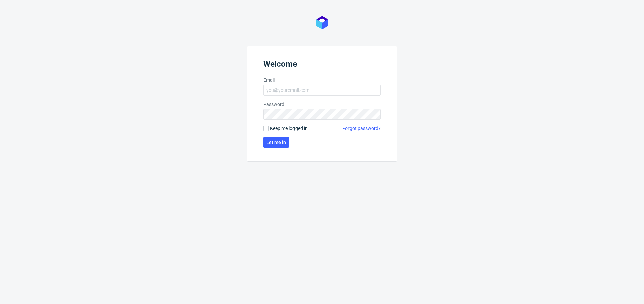 This screenshot has height=304, width=644. What do you see at coordinates (289, 129) in the screenshot?
I see `span: Keep me logged in` at bounding box center [289, 129].